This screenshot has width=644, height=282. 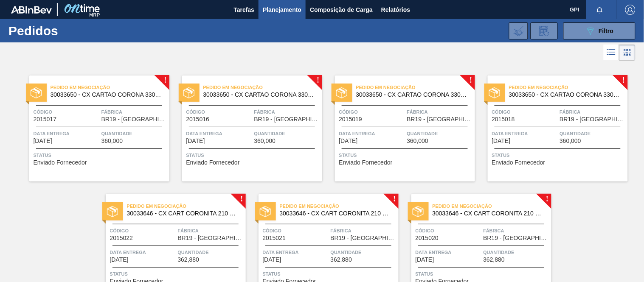 I want to click on span: Composição de Carga, so click(x=341, y=10).